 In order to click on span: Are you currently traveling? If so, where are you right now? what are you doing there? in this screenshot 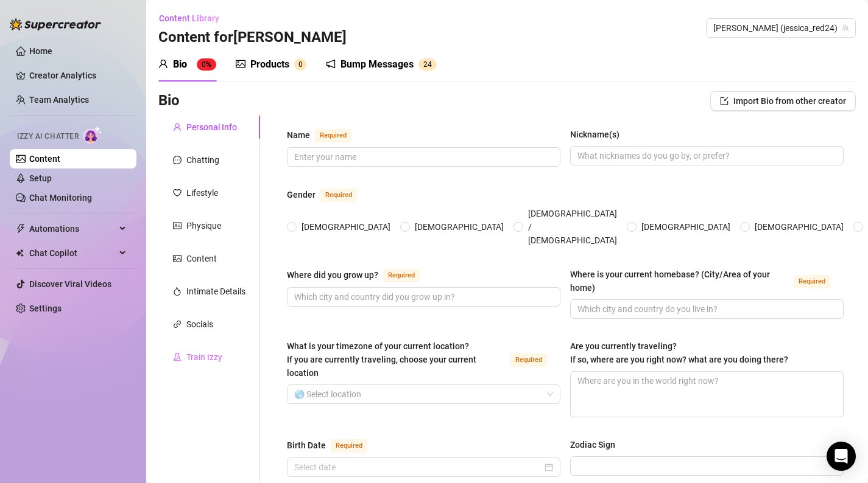, I will do `click(679, 353)`.